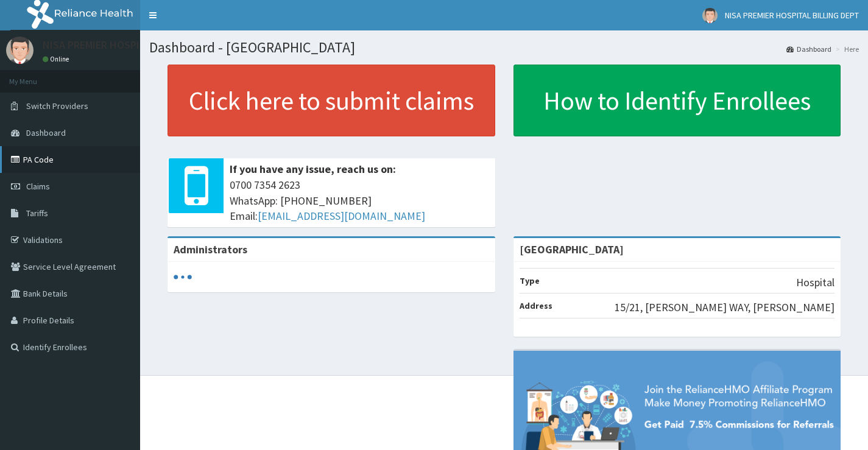 This screenshot has width=868, height=450. Describe the element at coordinates (809, 49) in the screenshot. I see `a: Dashboard` at that location.